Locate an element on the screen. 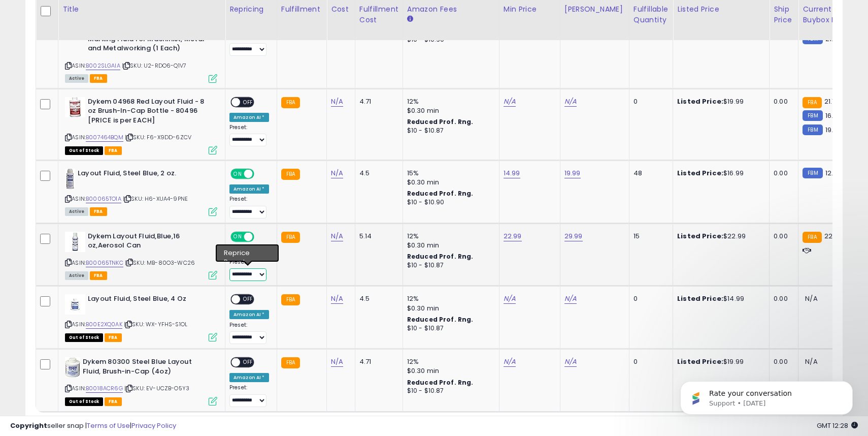 Image resolution: width=868 pixels, height=436 pixels. span: | SKU: H6-XUA4-9PNE is located at coordinates (155, 198).